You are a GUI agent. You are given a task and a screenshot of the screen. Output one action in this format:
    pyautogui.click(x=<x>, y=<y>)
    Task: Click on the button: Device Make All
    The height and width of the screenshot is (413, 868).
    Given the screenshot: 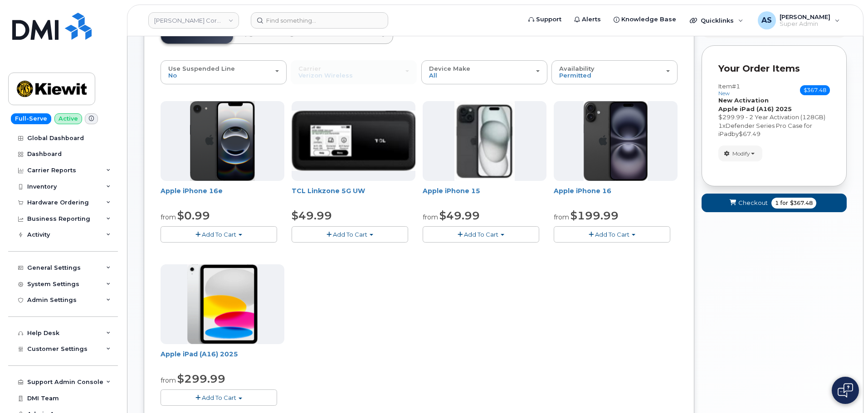 What is the action you would take?
    pyautogui.click(x=484, y=72)
    